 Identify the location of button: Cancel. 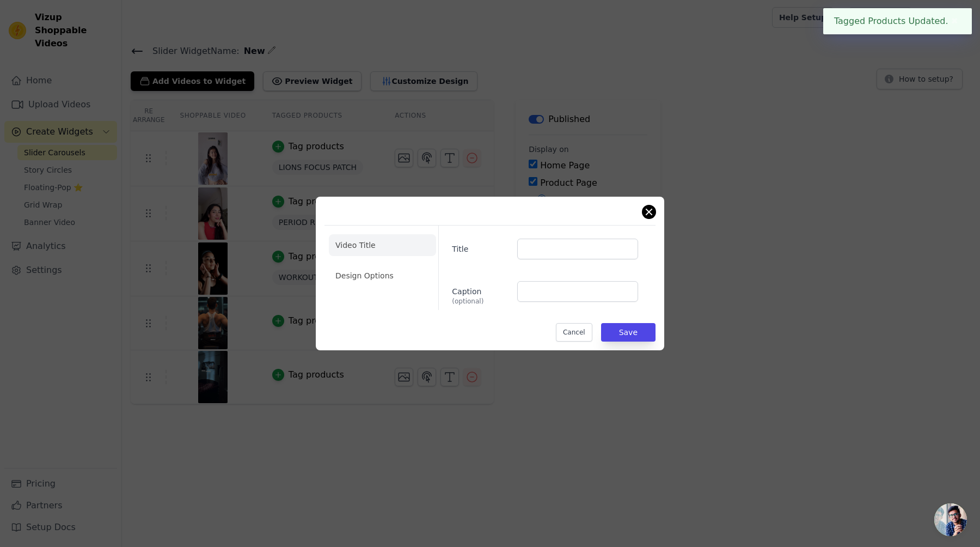
(574, 332).